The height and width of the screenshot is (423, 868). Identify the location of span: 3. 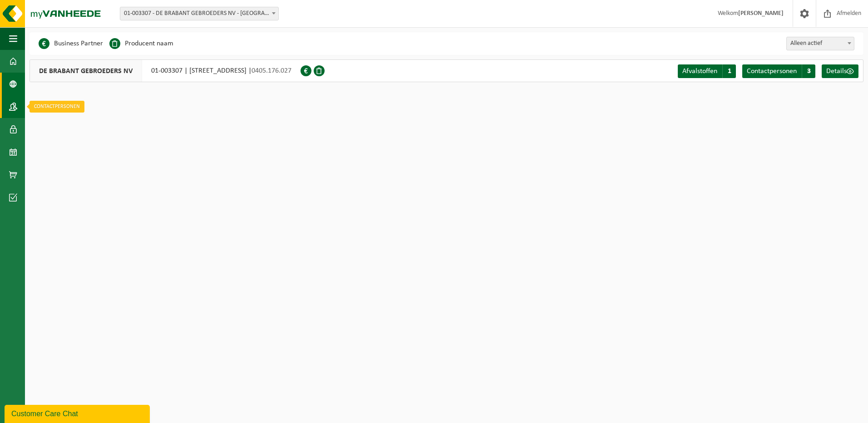
(809, 71).